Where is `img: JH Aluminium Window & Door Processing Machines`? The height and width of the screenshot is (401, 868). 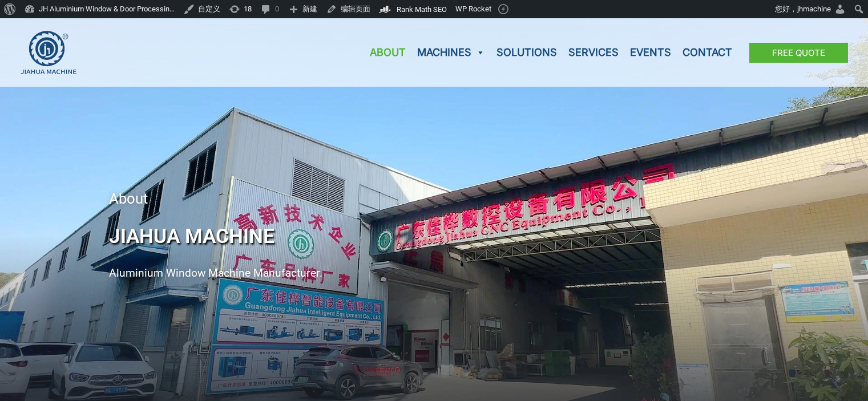 img: JH Aluminium Window & Door Processing Machines is located at coordinates (48, 53).